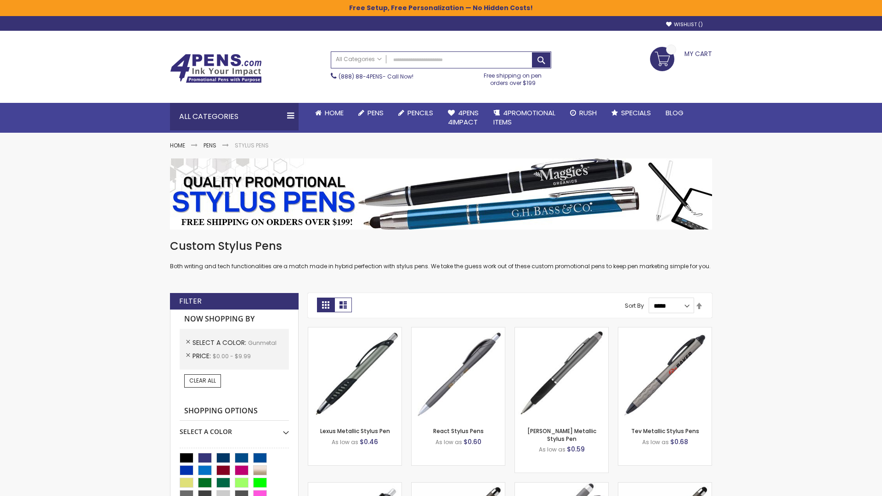 The width and height of the screenshot is (882, 496). Describe the element at coordinates (472, 442) in the screenshot. I see `span: $0.60` at that location.